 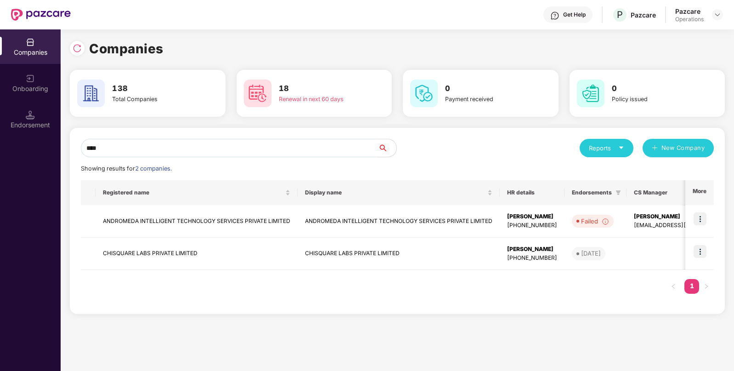 What do you see at coordinates (673, 286) in the screenshot?
I see `button: left` at bounding box center [673, 286].